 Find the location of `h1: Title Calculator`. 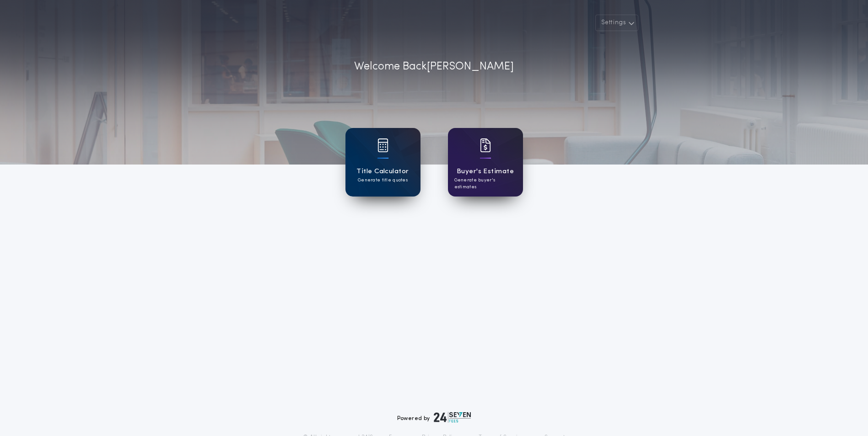

h1: Title Calculator is located at coordinates (382, 172).